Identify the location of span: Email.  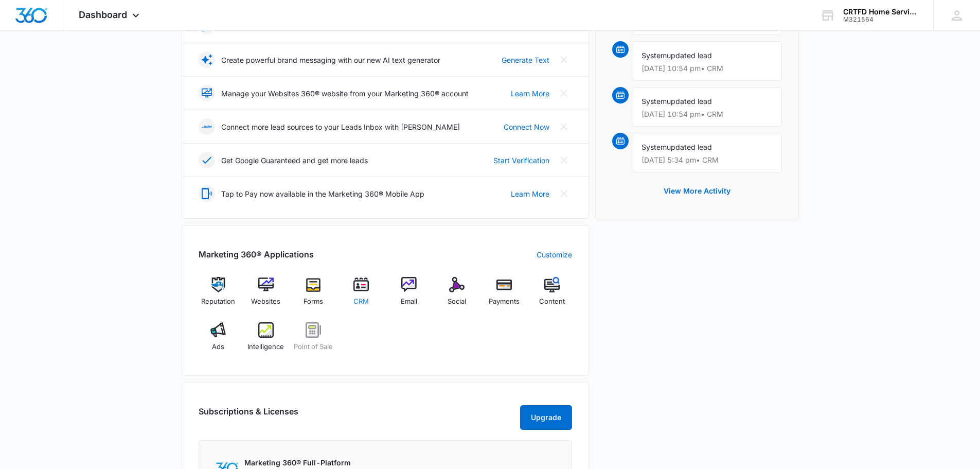
(409, 301).